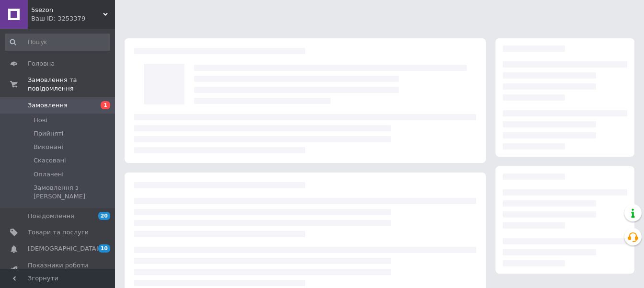 The width and height of the screenshot is (644, 288). Describe the element at coordinates (104, 215) in the screenshot. I see `span: 20` at that location.